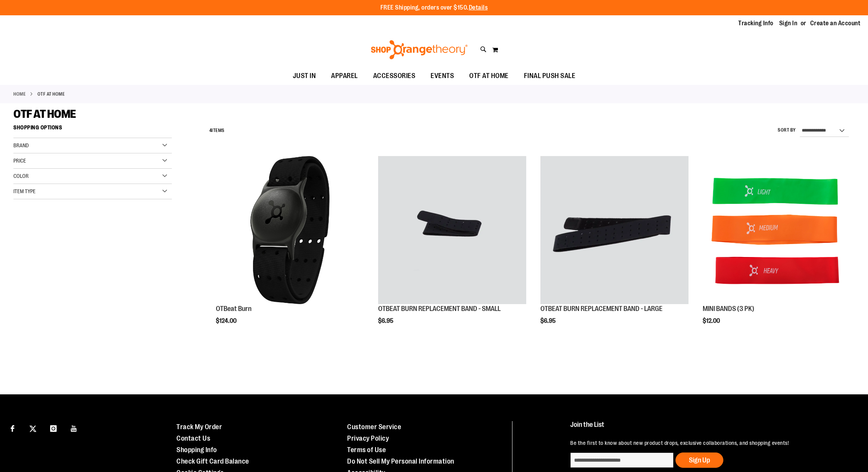 The width and height of the screenshot is (868, 472). I want to click on p: Be the first to know about new product drops, exclusive collaborations, and shopping events!, so click(709, 443).